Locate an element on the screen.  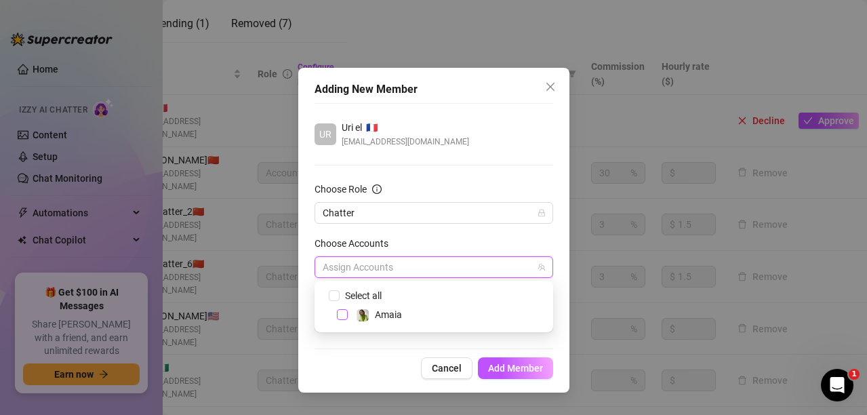
span: Amaia is located at coordinates (388, 314).